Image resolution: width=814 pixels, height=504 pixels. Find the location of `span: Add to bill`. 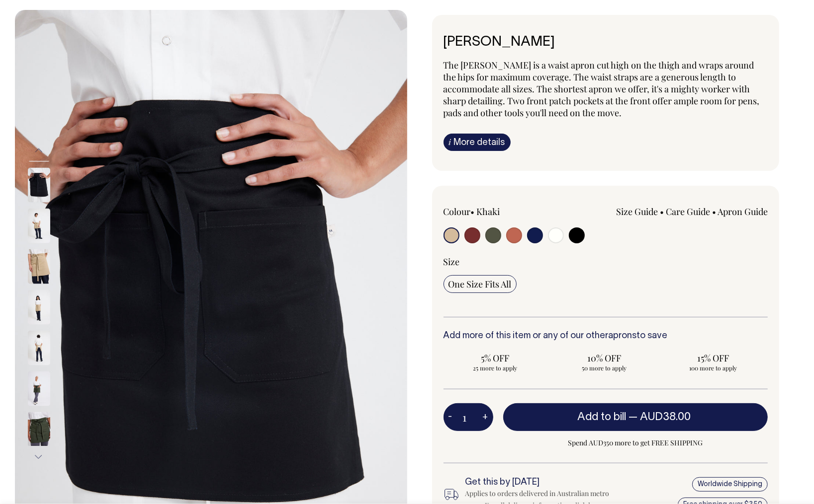

span: Add to bill is located at coordinates (601, 417).